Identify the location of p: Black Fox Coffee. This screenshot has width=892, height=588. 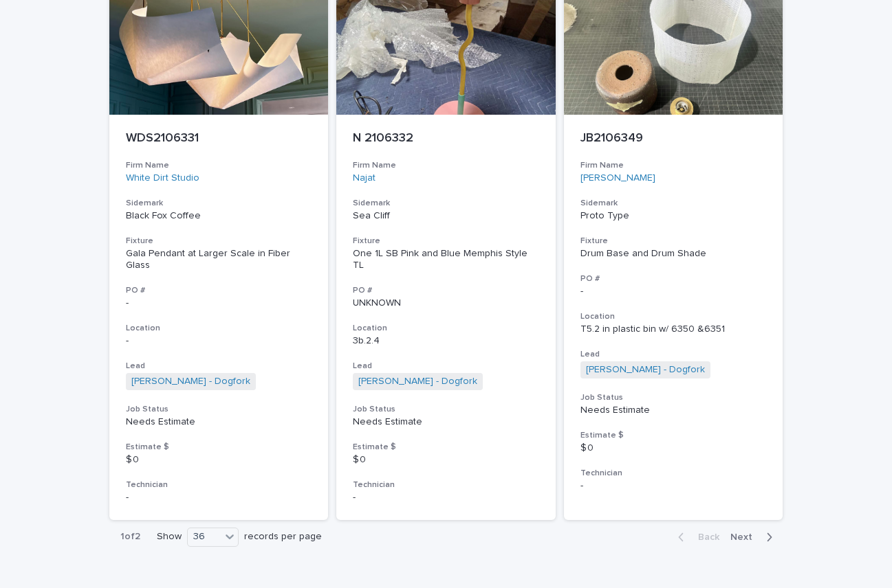
(219, 216).